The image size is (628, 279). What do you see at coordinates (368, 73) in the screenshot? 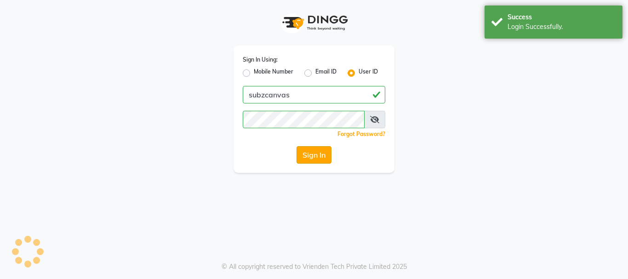
I see `label: User ID` at bounding box center [368, 73].